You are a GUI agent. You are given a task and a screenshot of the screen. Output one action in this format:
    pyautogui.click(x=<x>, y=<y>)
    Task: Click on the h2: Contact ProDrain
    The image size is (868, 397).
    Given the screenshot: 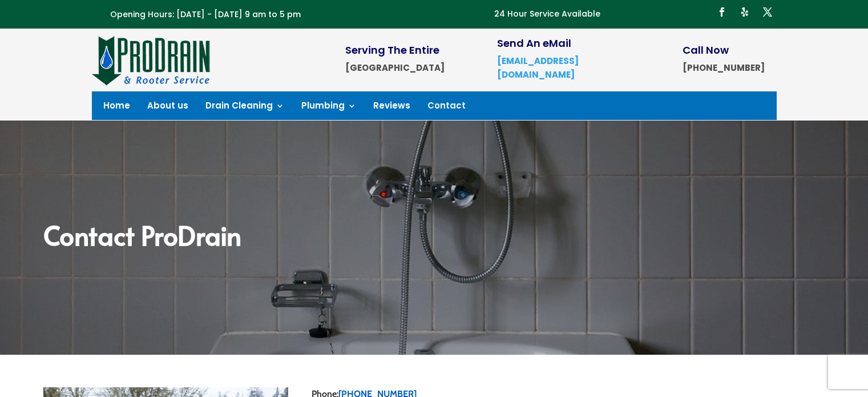 What is the action you would take?
    pyautogui.click(x=433, y=237)
    